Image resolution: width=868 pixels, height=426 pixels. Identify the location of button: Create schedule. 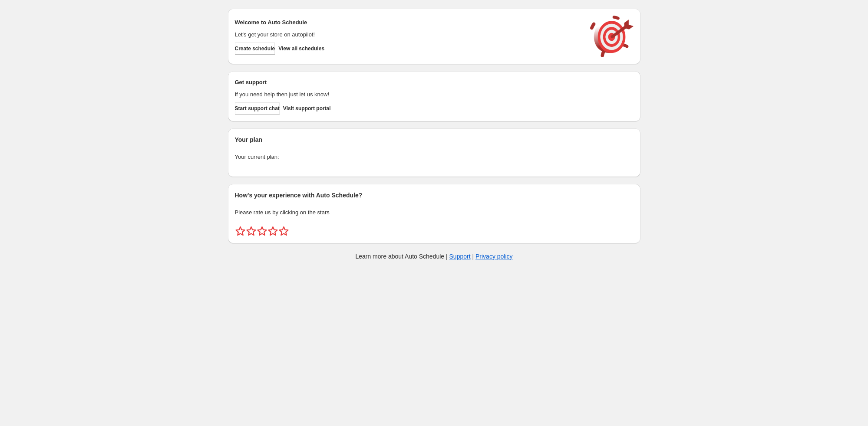
(255, 49).